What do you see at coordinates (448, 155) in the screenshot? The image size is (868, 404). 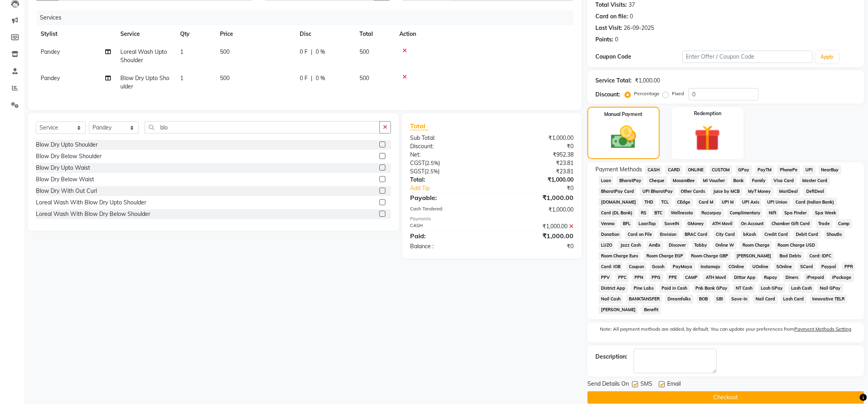 I see `div: Net:` at bounding box center [448, 155].